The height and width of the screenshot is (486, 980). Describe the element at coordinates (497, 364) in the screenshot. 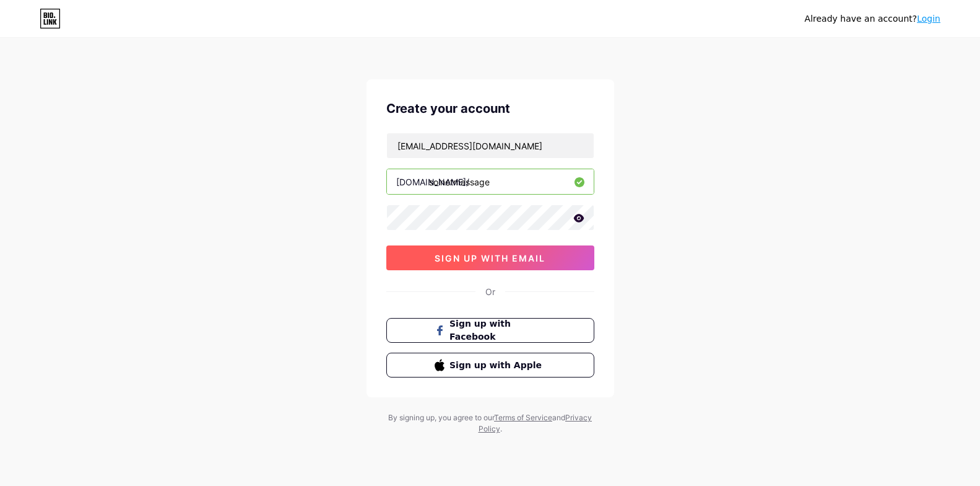

I see `span: Sign up with Apple` at that location.